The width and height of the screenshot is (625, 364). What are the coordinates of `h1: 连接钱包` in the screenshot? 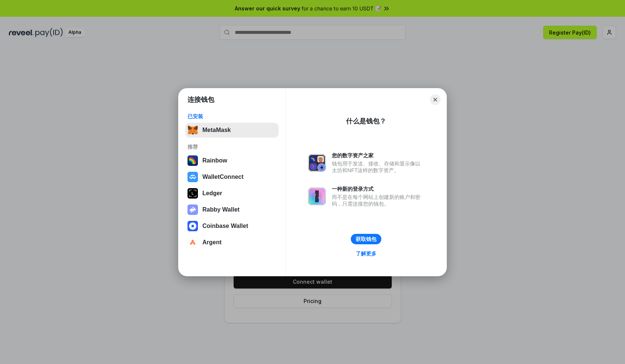 It's located at (201, 100).